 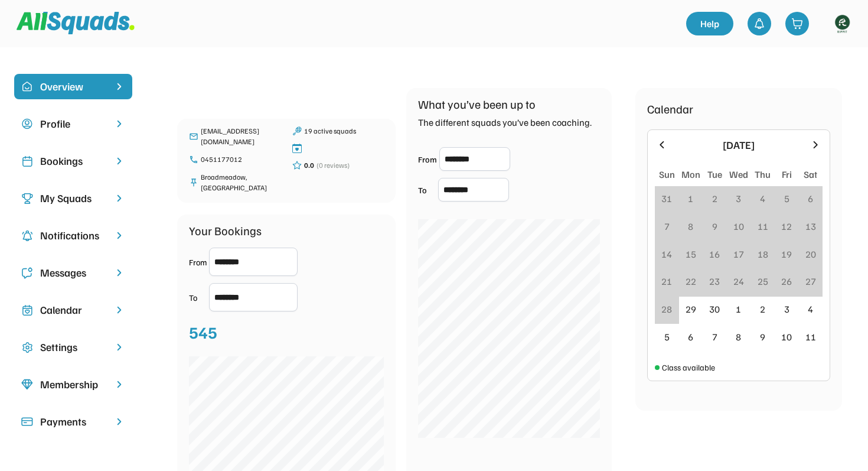 What do you see at coordinates (666, 198) in the screenshot?
I see `div: 31` at bounding box center [666, 198].